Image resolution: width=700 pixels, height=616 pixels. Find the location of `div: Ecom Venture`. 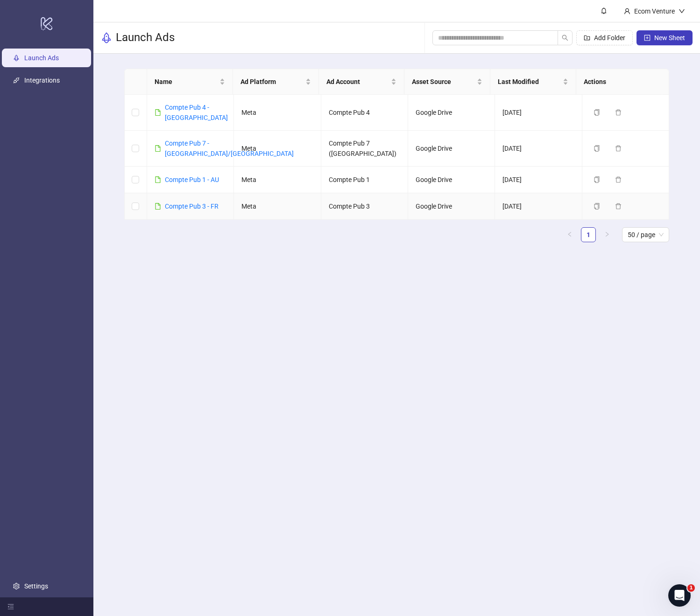

div: Ecom Venture is located at coordinates (654, 11).